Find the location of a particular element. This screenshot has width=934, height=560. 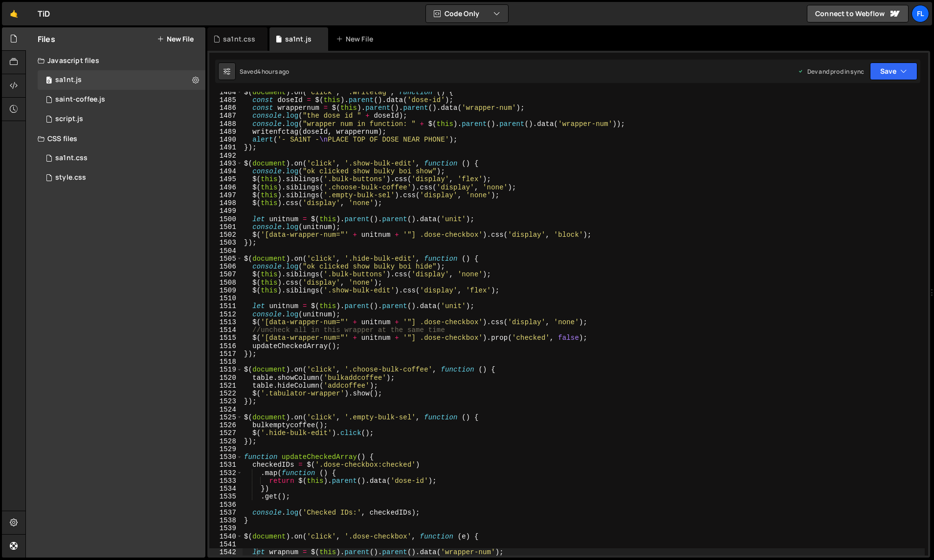

div: 4604/24567.js is located at coordinates (121, 119).